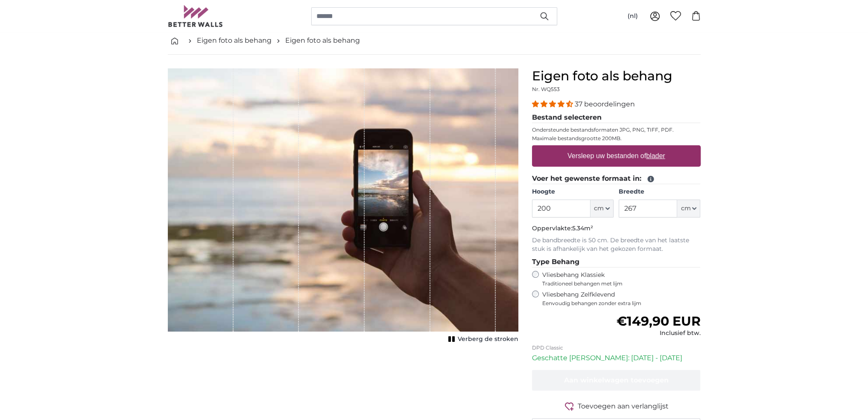 The height and width of the screenshot is (420, 868). Describe the element at coordinates (617, 348) in the screenshot. I see `p: DPD Classic` at that location.